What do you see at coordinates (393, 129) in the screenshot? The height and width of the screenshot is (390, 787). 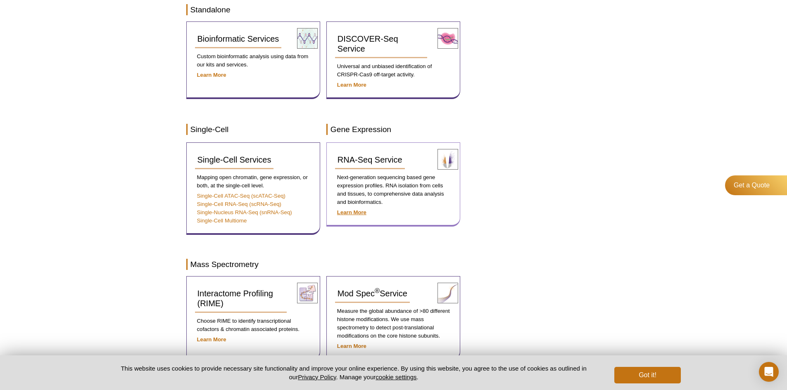 I see `h2: Gene Expression` at bounding box center [393, 129].